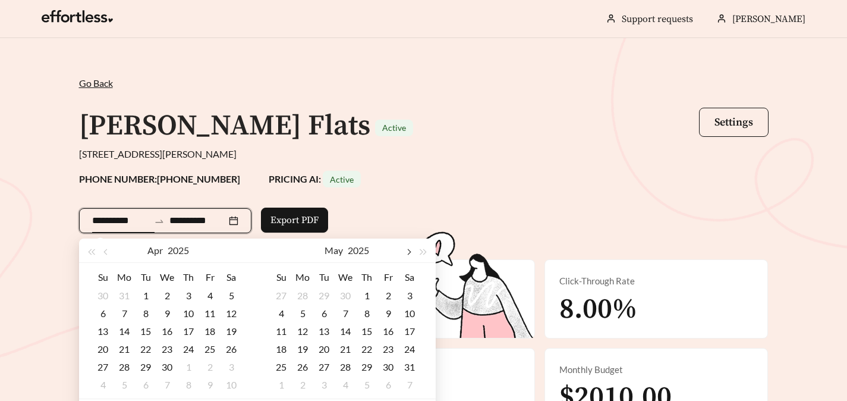 The height and width of the screenshot is (401, 847). I want to click on td: 2025-04-28, so click(302, 295).